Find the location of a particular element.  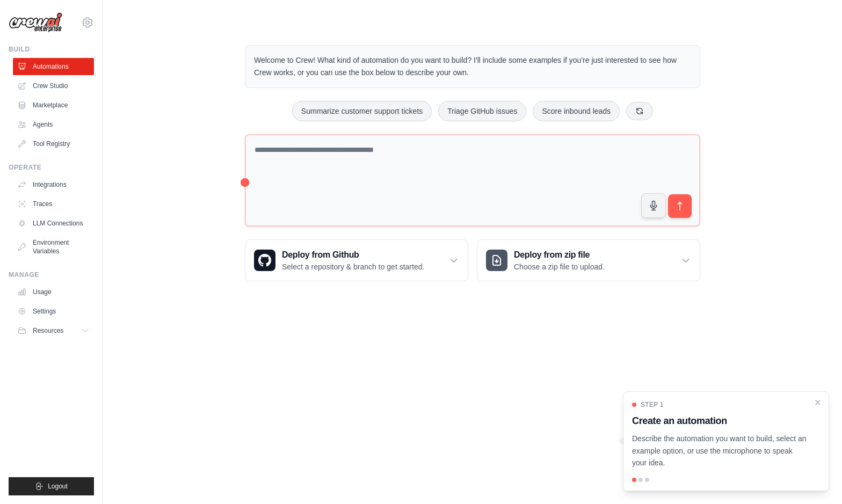

a: Crew Studio is located at coordinates (53, 86).